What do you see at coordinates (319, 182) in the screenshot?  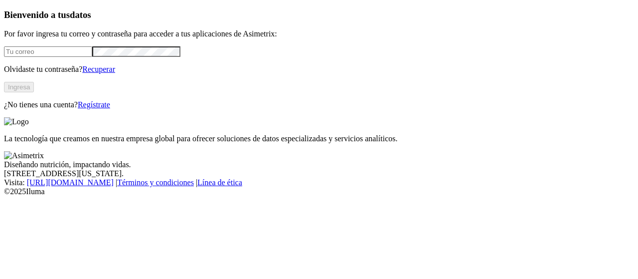 I see `div: Visita : | |` at bounding box center [319, 182].